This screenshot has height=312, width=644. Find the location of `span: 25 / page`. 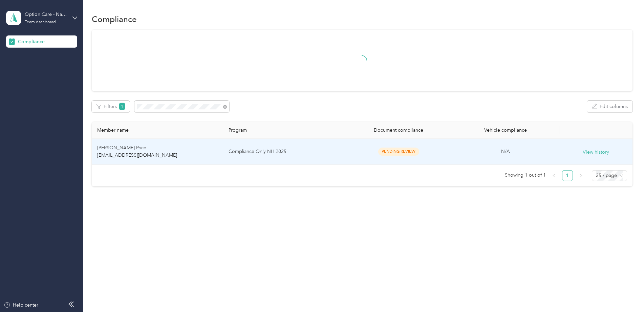

span: 25 / page is located at coordinates (609, 175).